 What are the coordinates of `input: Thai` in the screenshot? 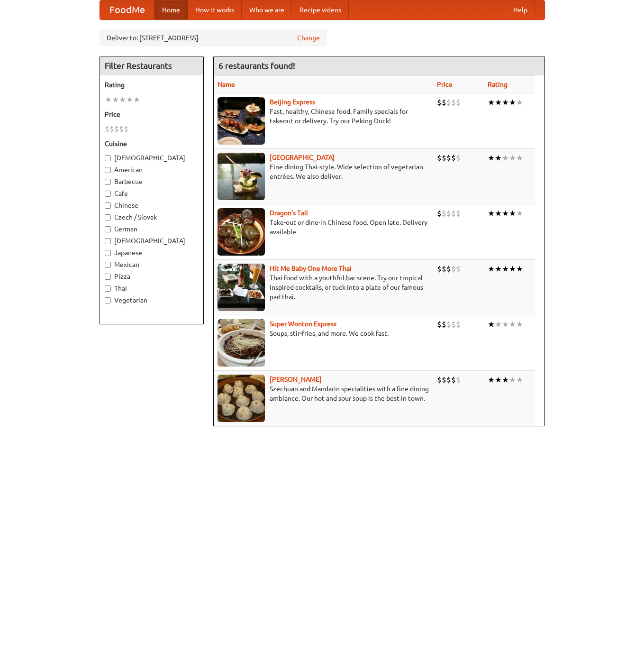 It's located at (108, 289).